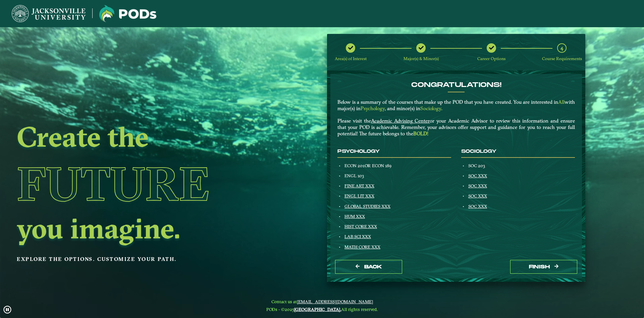 The image size is (644, 318). Describe the element at coordinates (359, 196) in the screenshot. I see `a: ENGL LIT XXX` at that location.